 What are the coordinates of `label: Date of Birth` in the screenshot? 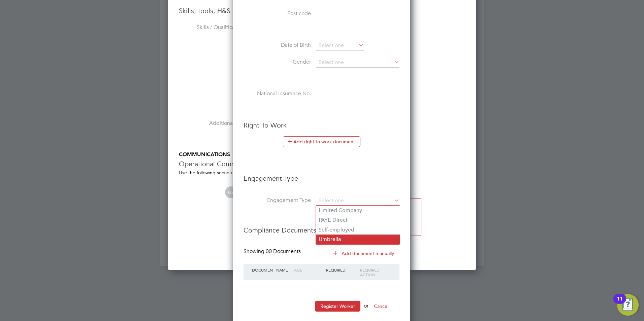 It's located at (277, 45).